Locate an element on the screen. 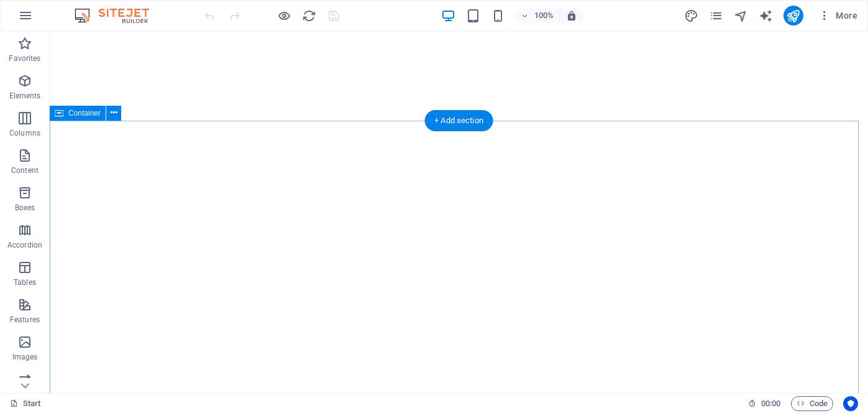  p: Tables is located at coordinates (25, 283).